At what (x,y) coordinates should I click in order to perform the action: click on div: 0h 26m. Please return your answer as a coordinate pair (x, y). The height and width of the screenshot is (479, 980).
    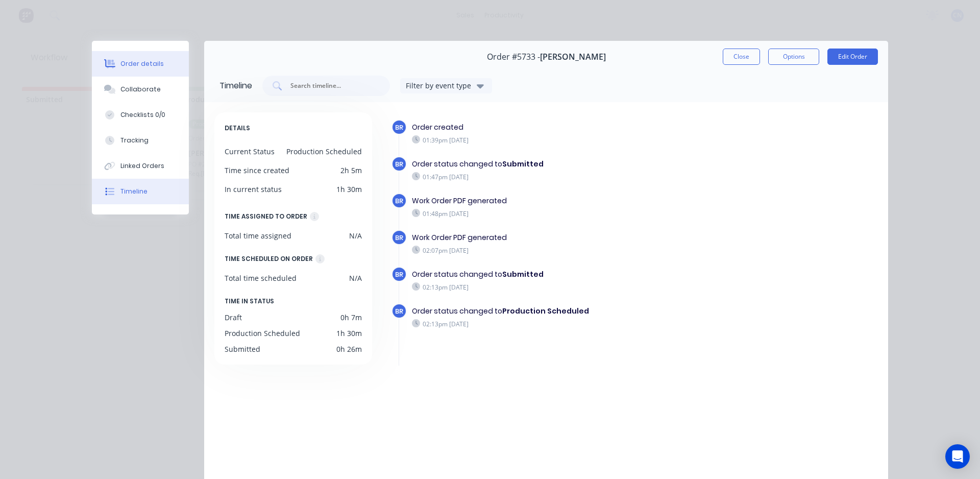
    Looking at the image, I should click on (349, 349).